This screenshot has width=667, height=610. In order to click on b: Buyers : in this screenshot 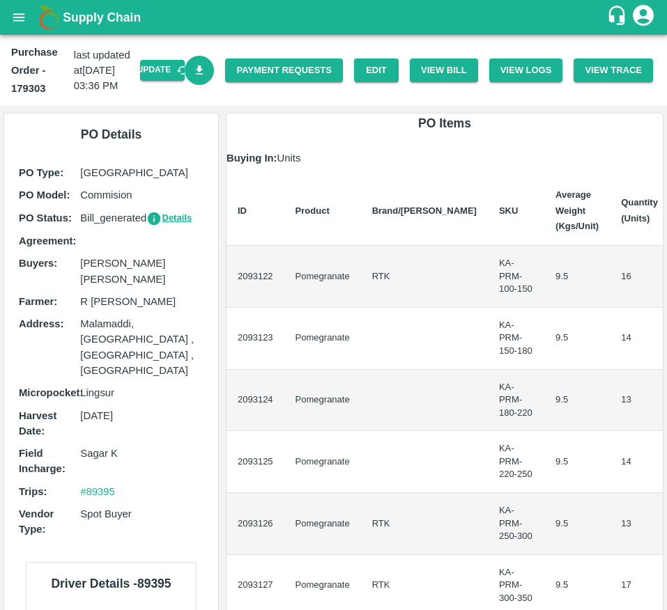, I will do `click(38, 263)`.